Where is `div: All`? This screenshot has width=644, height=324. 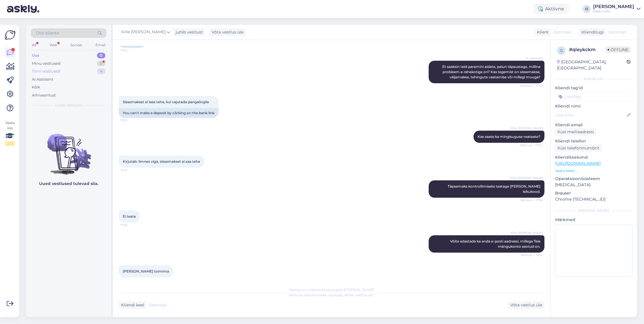
div: All is located at coordinates (34, 45).